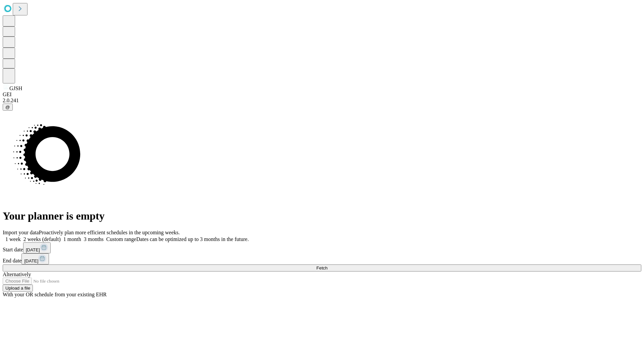 The width and height of the screenshot is (644, 362). I want to click on span: Dates can be optimized up to 3 months in the future., so click(192, 239).